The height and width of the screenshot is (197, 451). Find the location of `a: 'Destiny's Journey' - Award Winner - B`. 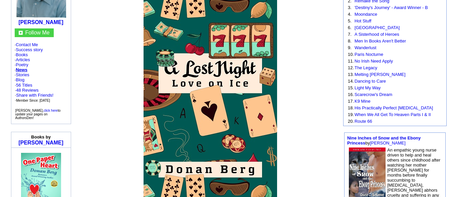

a: 'Destiny's Journey' - Award Winner - B is located at coordinates (391, 7).